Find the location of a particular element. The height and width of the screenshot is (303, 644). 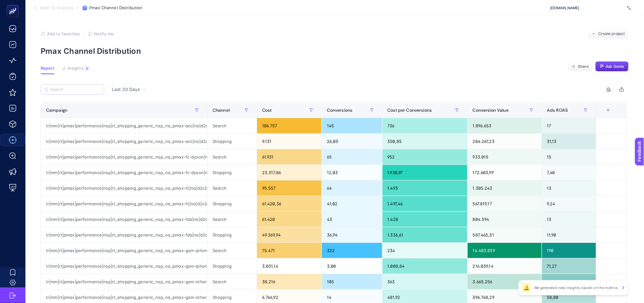

span: Share is located at coordinates (583, 66).